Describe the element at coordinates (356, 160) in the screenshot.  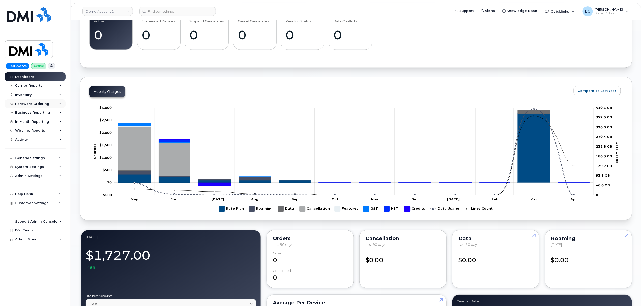
I see `g: Chart` at that location.